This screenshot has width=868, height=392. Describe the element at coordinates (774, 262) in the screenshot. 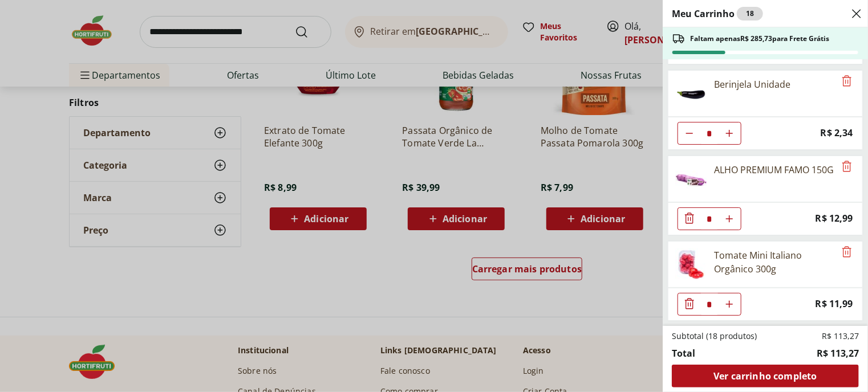

I see `div: Tomate Mini Italiano Orgânico 300g` at that location.